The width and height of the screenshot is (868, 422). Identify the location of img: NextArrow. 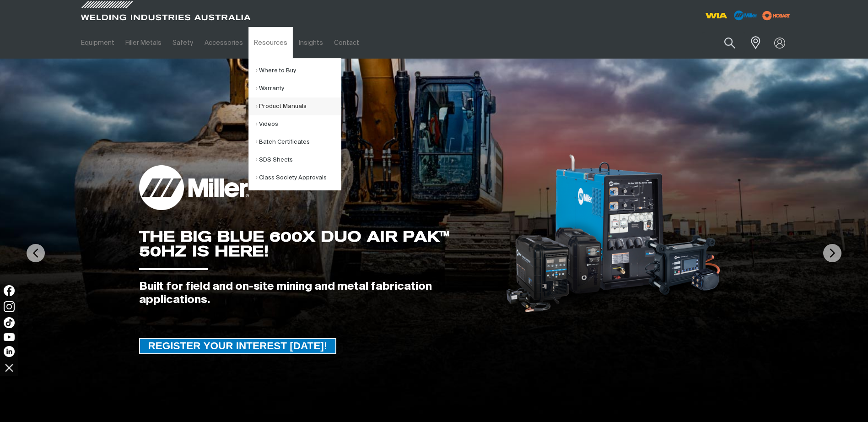
(832, 253).